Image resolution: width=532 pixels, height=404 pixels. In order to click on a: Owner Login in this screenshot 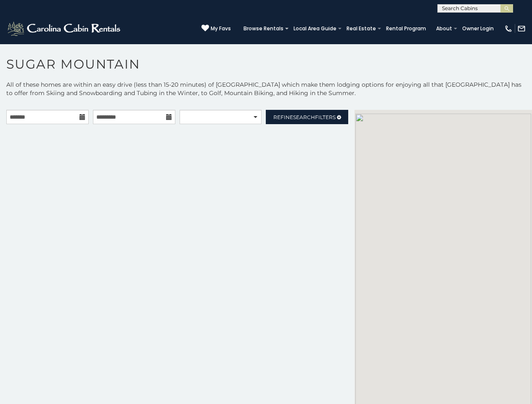, I will do `click(478, 28)`.